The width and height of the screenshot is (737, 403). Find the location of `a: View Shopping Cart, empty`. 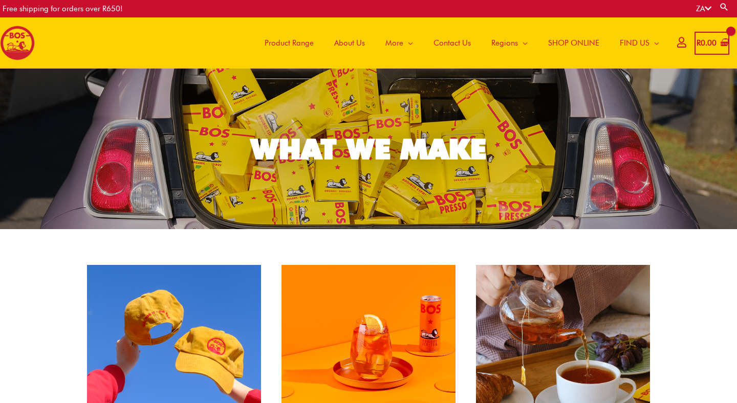

a: View Shopping Cart, empty is located at coordinates (712, 43).